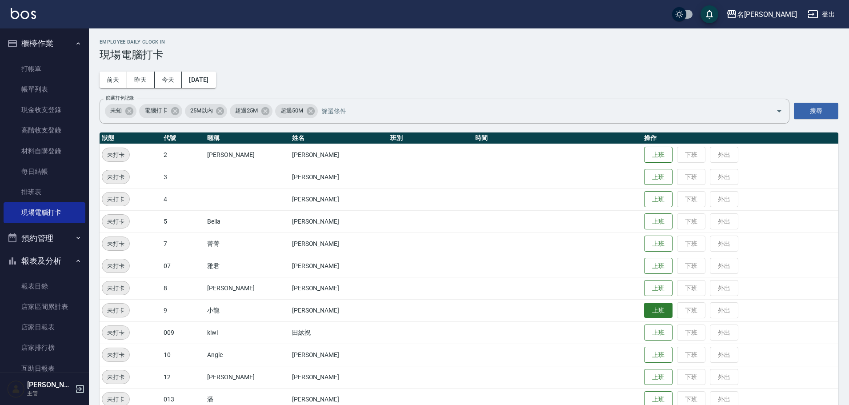 The width and height of the screenshot is (849, 405). Describe the element at coordinates (539, 111) in the screenshot. I see `input: 篩選條件` at that location.